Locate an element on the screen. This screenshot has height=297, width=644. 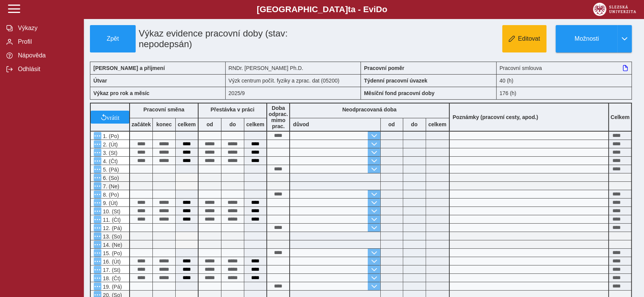
div: Výzk centrum počít. fyziky a zprac. dat (05200) is located at coordinates (293, 80).